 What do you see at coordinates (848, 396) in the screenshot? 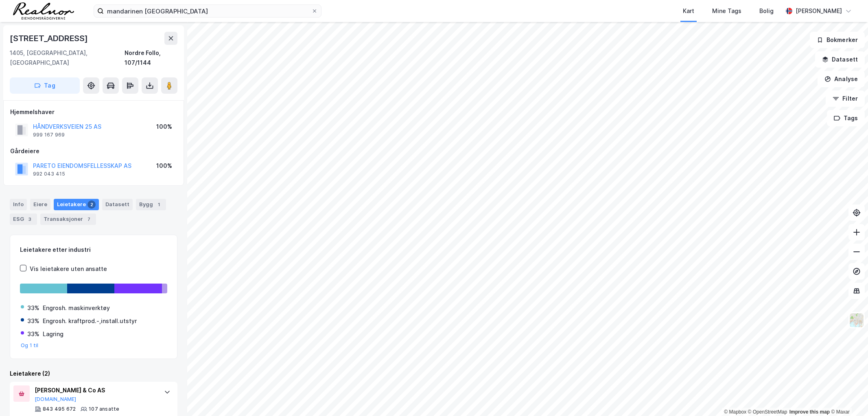
I see `div: Kontrollprogram for chat` at bounding box center [848, 396].